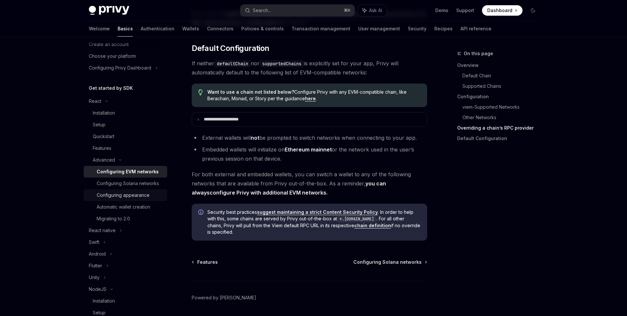 This screenshot has width=627, height=316. What do you see at coordinates (502, 10) in the screenshot?
I see `a: Dashboard` at bounding box center [502, 10].